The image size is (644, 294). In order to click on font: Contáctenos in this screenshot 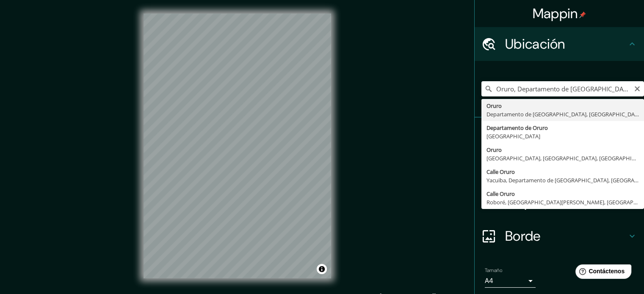, I will do `click(38, 10)`.